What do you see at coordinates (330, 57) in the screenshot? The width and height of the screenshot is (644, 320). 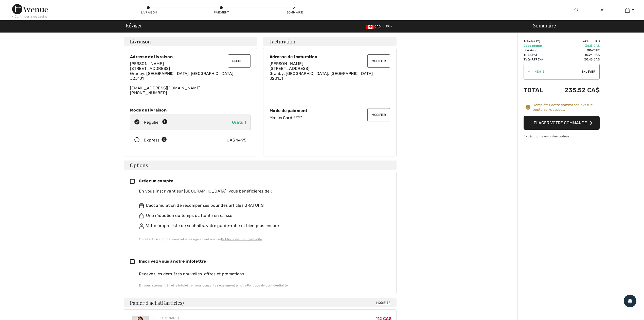 I see `div: Adresse de facturation` at bounding box center [330, 57].